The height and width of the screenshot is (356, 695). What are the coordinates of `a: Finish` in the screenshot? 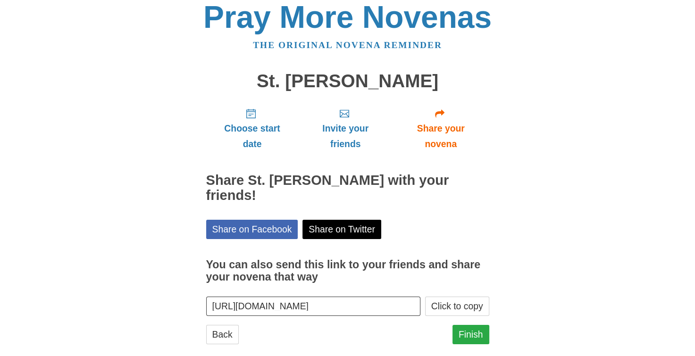 It's located at (471, 335).